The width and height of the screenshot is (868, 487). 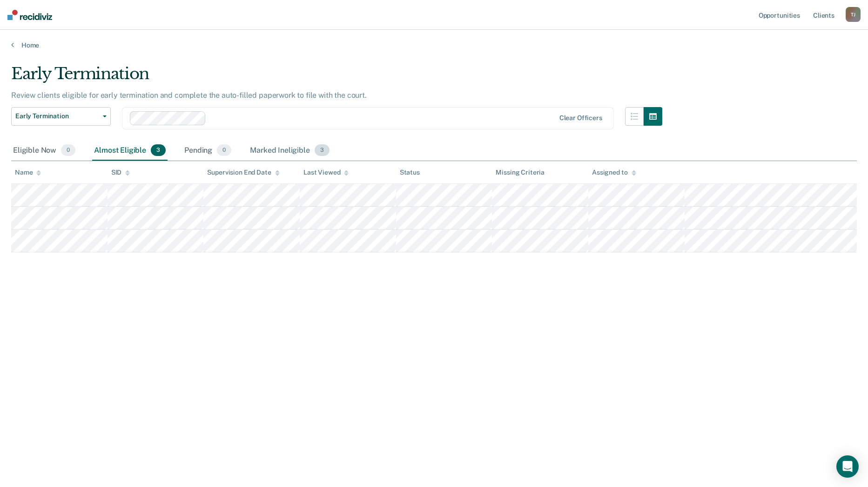 What do you see at coordinates (853, 14) in the screenshot?
I see `button: TJ` at bounding box center [853, 14].